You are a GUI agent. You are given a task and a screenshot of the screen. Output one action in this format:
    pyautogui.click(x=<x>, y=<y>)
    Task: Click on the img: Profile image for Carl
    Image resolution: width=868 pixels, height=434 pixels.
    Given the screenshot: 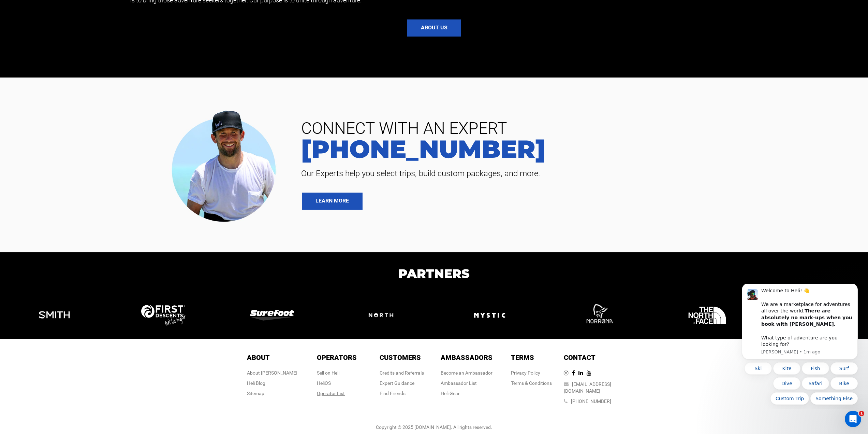 What is the action you would take?
    pyautogui.click(x=21, y=11)
    